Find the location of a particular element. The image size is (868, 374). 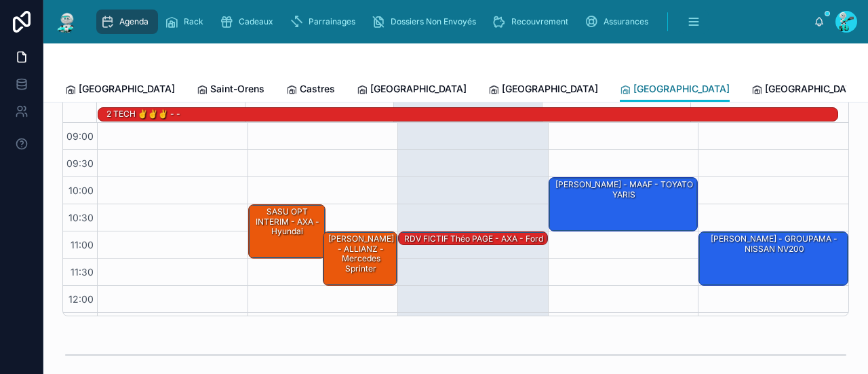

img: App logo is located at coordinates (66, 22).